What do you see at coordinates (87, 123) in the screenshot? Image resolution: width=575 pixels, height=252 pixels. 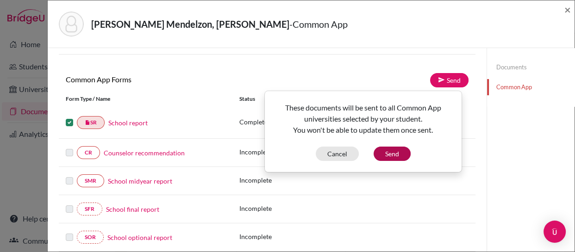 I see `i: insert_drive_file` at bounding box center [87, 123].